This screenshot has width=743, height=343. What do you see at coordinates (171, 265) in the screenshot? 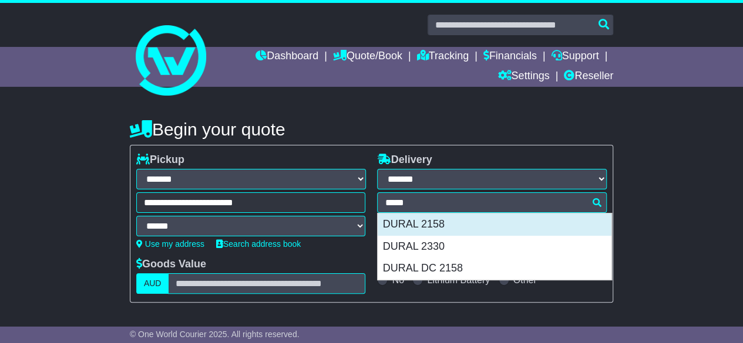
I see `label: Goods Value` at bounding box center [171, 265].